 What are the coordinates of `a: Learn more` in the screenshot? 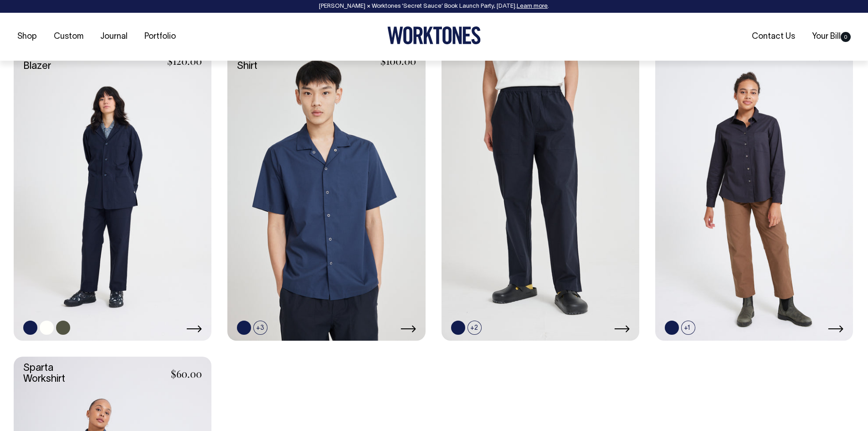 It's located at (532, 6).